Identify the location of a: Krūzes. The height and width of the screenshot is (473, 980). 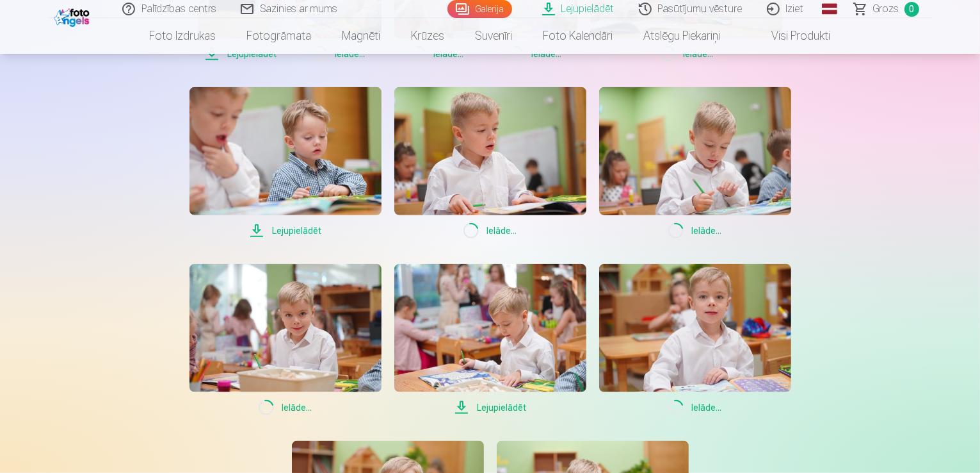
(429, 36).